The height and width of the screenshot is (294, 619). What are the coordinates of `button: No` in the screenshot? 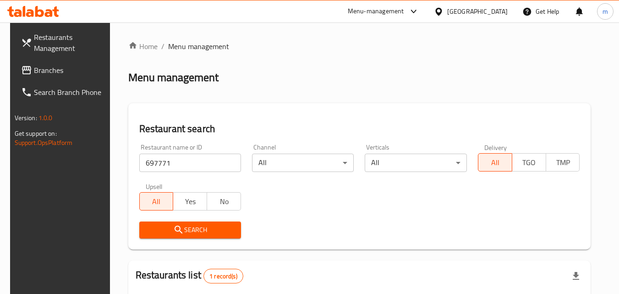 It's located at (224, 201).